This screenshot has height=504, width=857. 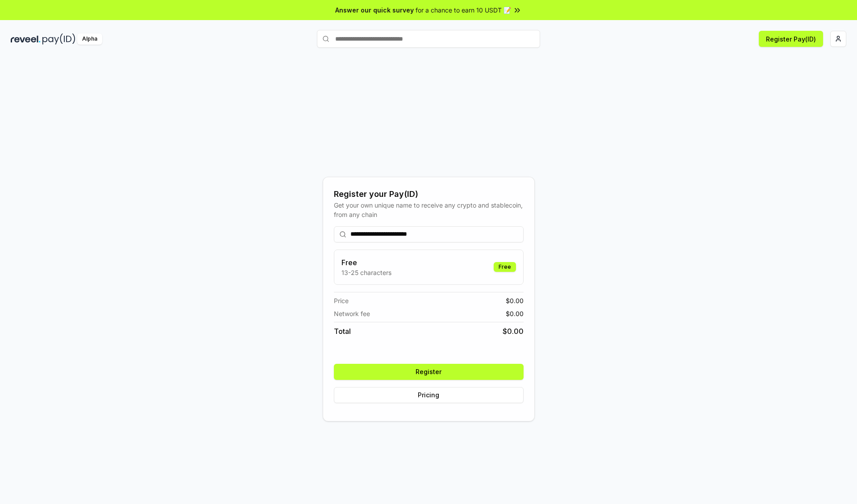 What do you see at coordinates (366, 263) in the screenshot?
I see `h3: Free` at bounding box center [366, 263].